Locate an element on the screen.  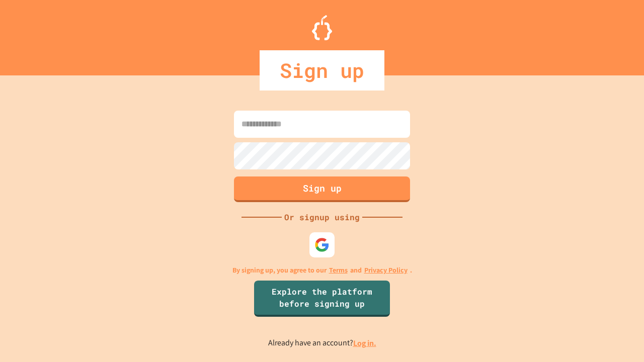
p: Already have an account? is located at coordinates (322, 343).